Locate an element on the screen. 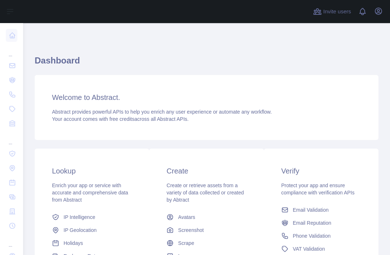  span: Abstract provides powerful APIs to help you enrich any user experience or automate any workflow. is located at coordinates (162, 112).